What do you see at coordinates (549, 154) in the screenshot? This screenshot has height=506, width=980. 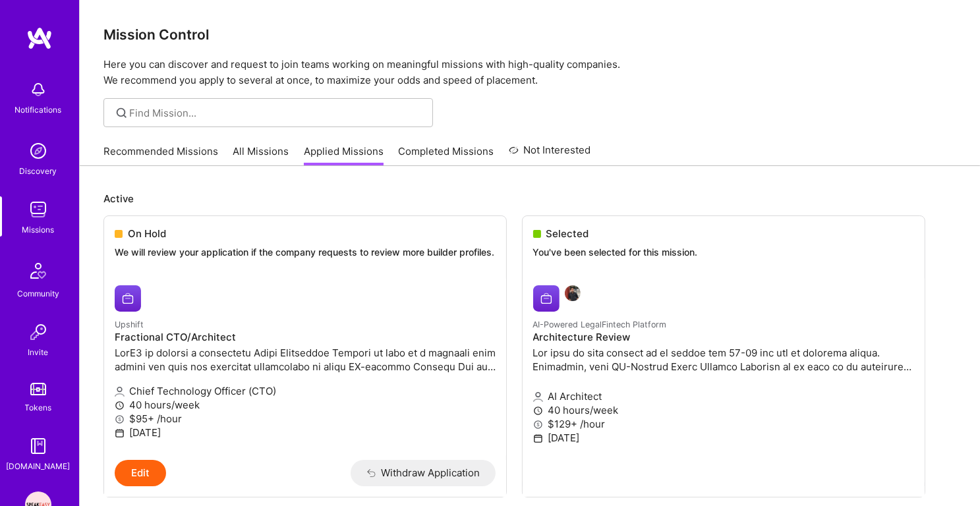 I see `a: Not Interested` at bounding box center [549, 154].